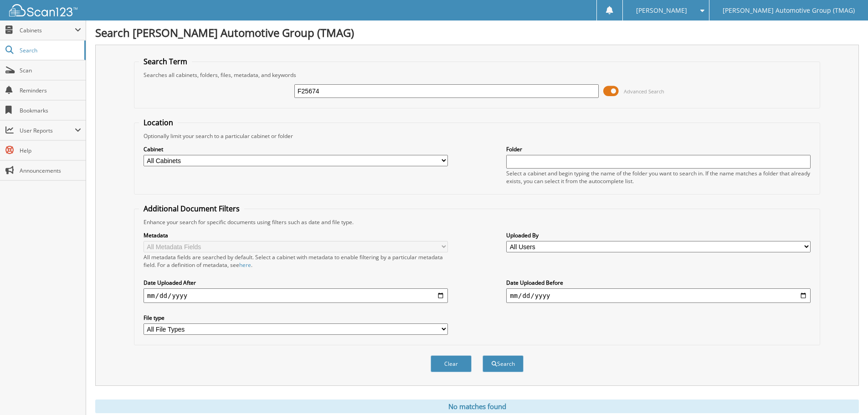  What do you see at coordinates (659, 295) in the screenshot?
I see `input: end` at bounding box center [659, 295].